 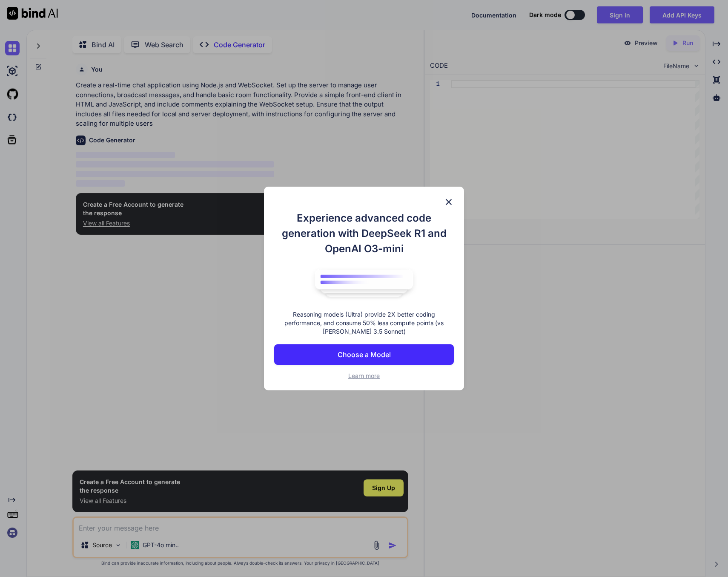 I want to click on span: Learn more, so click(x=364, y=375).